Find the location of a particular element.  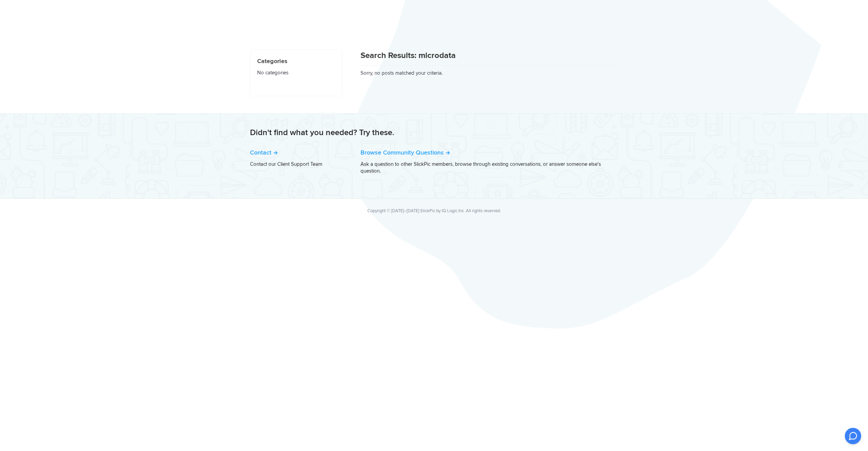

li: No categories is located at coordinates (296, 72).